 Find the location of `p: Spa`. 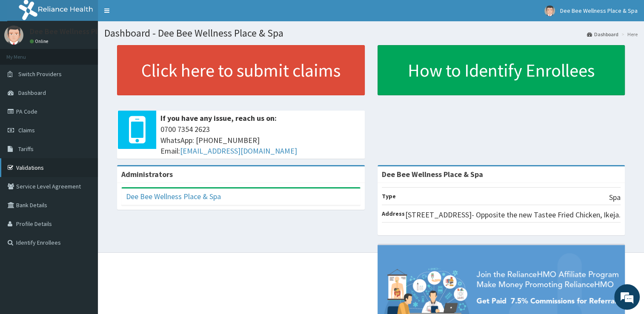

p: Spa is located at coordinates (615, 197).